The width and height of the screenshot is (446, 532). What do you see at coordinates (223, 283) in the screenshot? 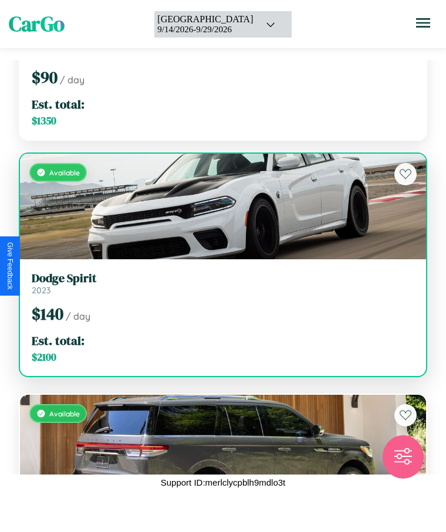
I see `a: Dodge Spirit2023` at bounding box center [223, 283].